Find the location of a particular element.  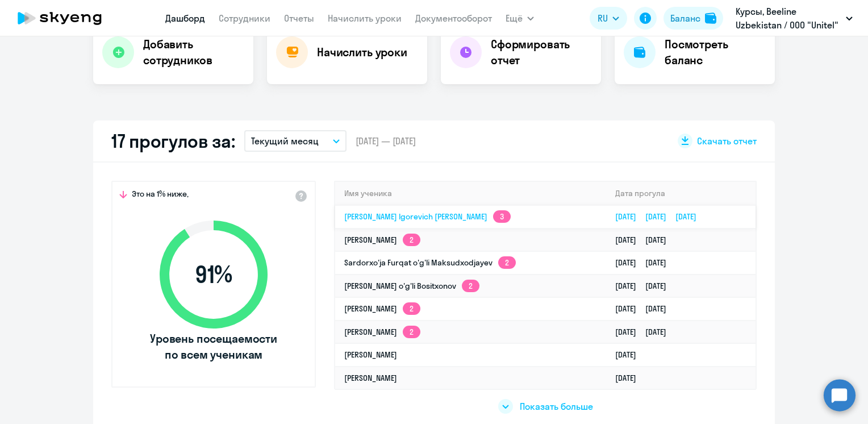

h4: Сформировать отчет is located at coordinates (541, 52).